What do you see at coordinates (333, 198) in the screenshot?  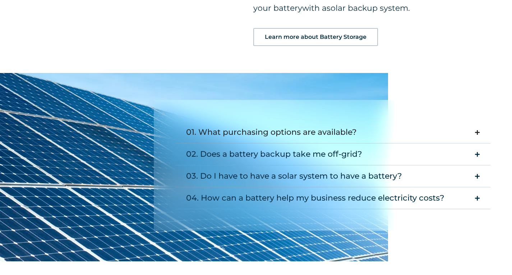 I see `summary: 04. How can a battery help my business reduce electricity costs?` at bounding box center [333, 198].